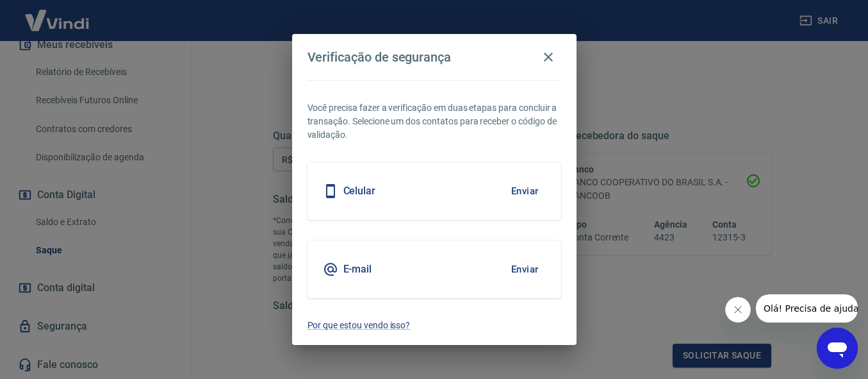  Describe the element at coordinates (434, 325) in the screenshot. I see `p: Por que estou vendo isso?` at that location.